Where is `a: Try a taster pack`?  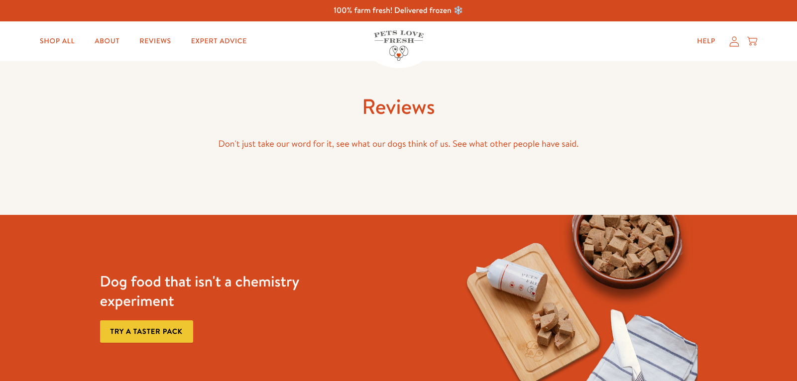 a: Try a taster pack is located at coordinates (146, 331).